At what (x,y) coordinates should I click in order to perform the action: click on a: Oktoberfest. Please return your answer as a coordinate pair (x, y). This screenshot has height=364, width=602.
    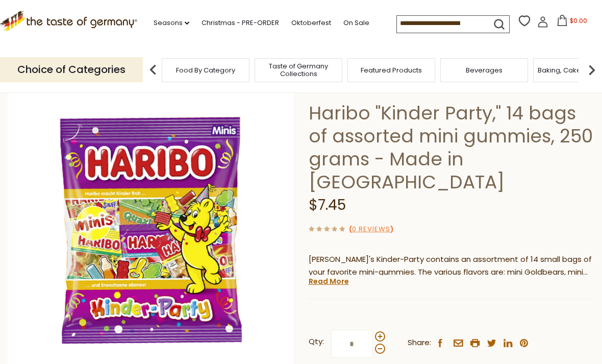
    Looking at the image, I should click on (311, 23).